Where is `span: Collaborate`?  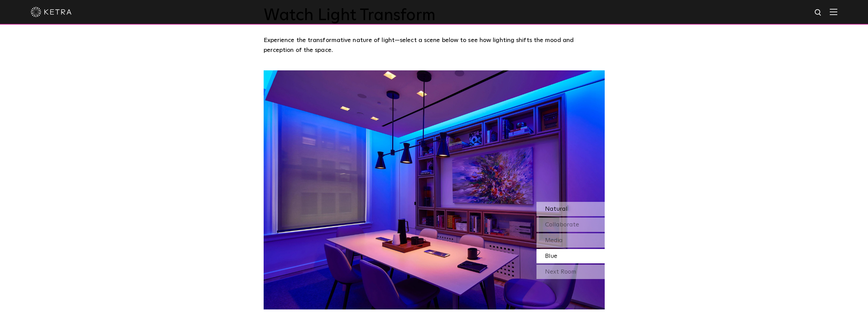 span: Collaborate is located at coordinates (562, 224).